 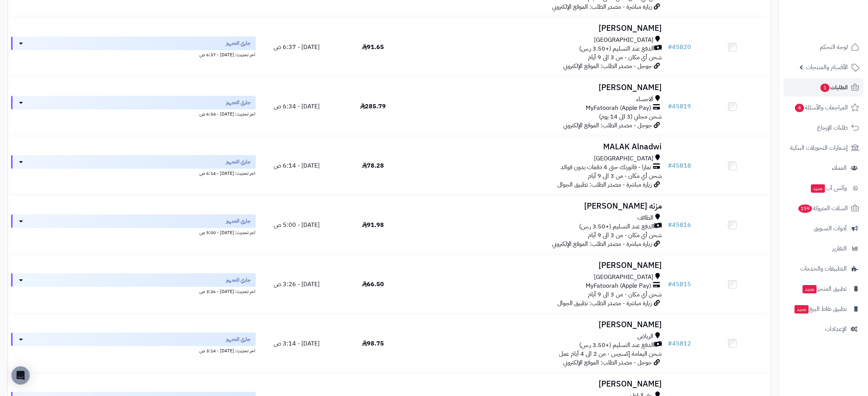 I want to click on span: أدوات التسويق, so click(x=830, y=228).